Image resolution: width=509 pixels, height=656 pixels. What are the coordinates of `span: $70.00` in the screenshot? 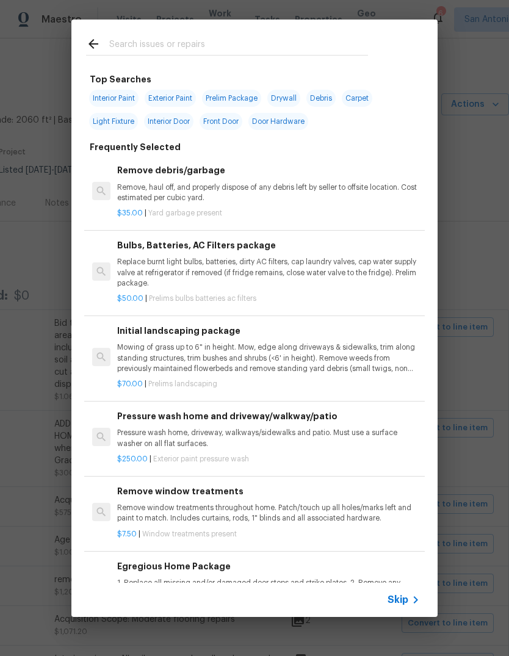 It's located at (130, 384).